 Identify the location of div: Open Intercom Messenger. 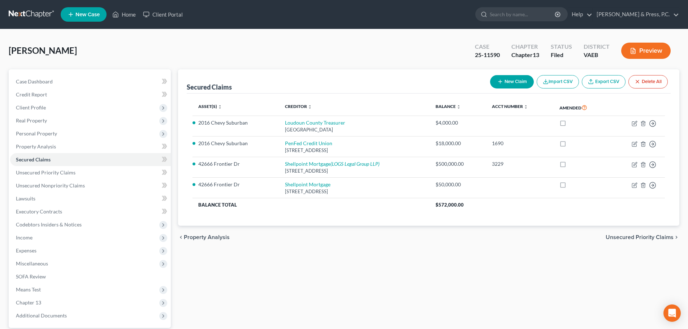
(672, 313).